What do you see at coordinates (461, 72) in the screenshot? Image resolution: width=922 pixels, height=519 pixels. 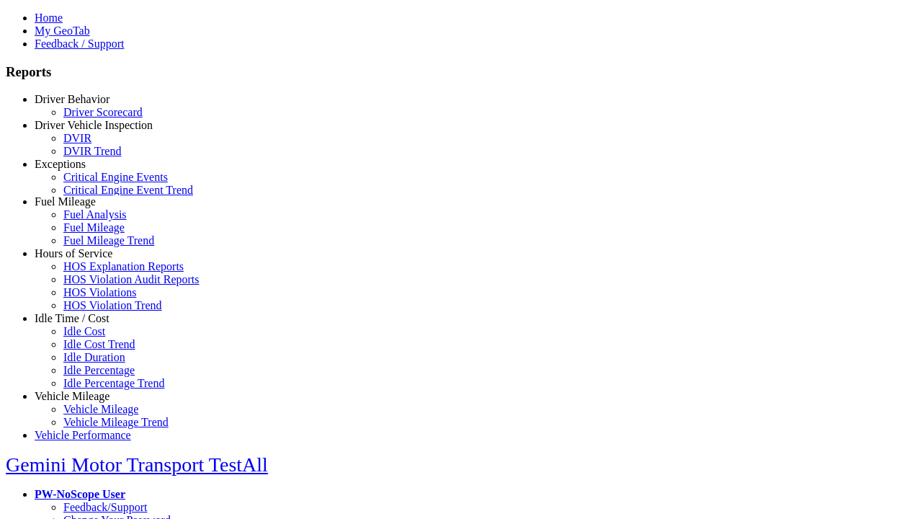 I see `h3: Reports` at bounding box center [461, 72].